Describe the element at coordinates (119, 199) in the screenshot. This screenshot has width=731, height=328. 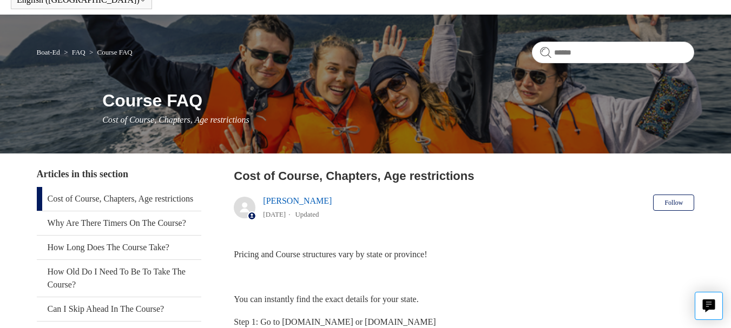
I see `a: Cost of Course, Chapters, Age restrictions` at that location.